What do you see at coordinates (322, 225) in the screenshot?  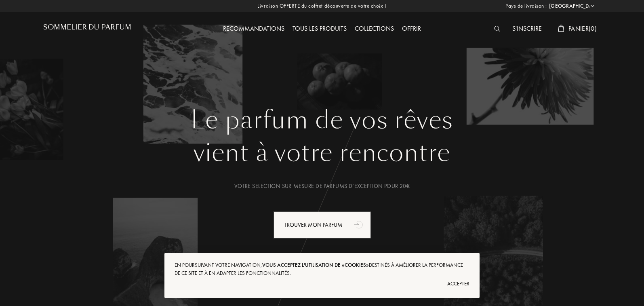 I see `a: Trouver mon parfumanimation` at bounding box center [322, 225].